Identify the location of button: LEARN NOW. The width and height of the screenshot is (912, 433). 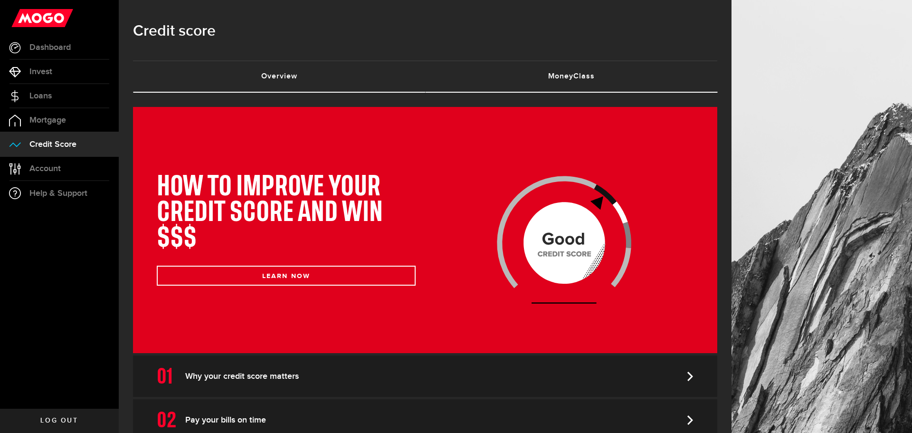
(286, 276).